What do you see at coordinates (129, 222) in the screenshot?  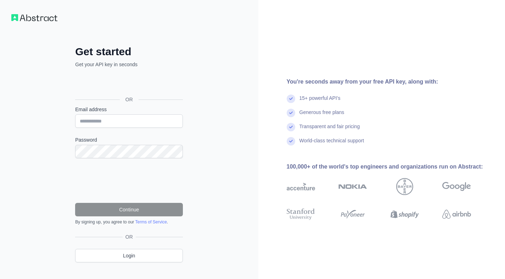 I see `div: By signing up, you agree to our .` at bounding box center [129, 222].